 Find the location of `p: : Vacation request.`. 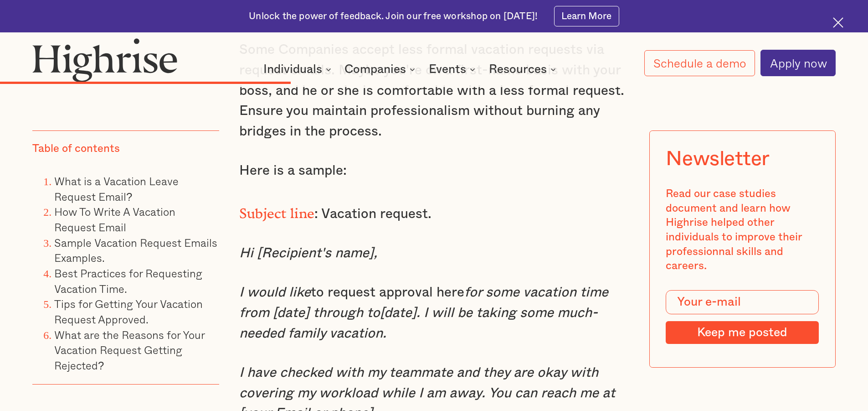

p: : Vacation request. is located at coordinates (434, 212).